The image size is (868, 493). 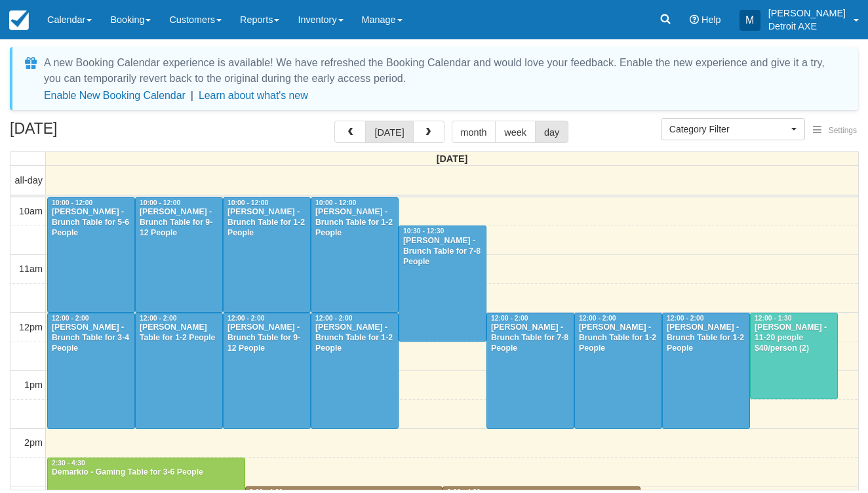 I want to click on img: checkfront-main-nav-mini-logo.png, so click(x=19, y=21).